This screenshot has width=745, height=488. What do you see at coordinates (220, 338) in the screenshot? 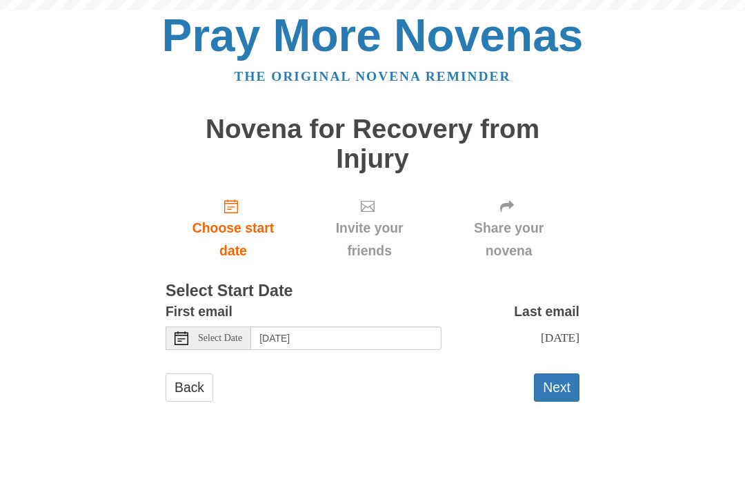
I see `span: Select Date` at bounding box center [220, 338].